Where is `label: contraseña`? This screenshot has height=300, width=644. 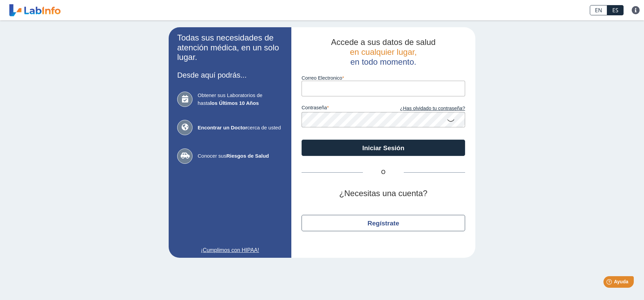 label: contraseña is located at coordinates (342, 109).